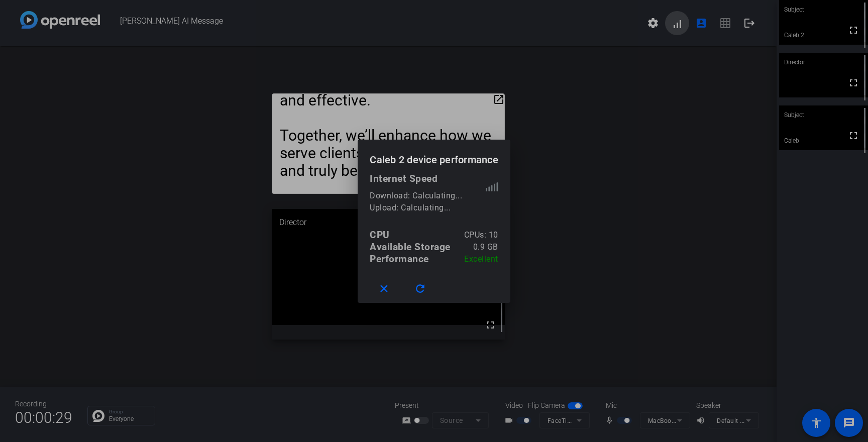 This screenshot has width=868, height=442. Describe the element at coordinates (481, 235) in the screenshot. I see `div: CPUs: 10` at that location.